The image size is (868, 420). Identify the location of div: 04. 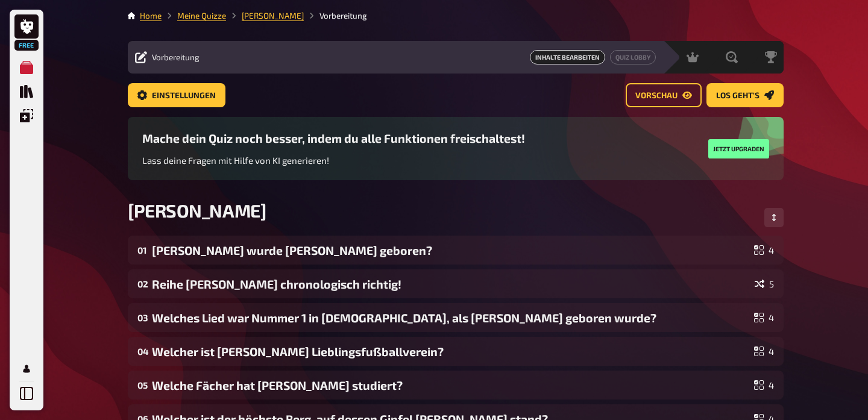
(142, 351).